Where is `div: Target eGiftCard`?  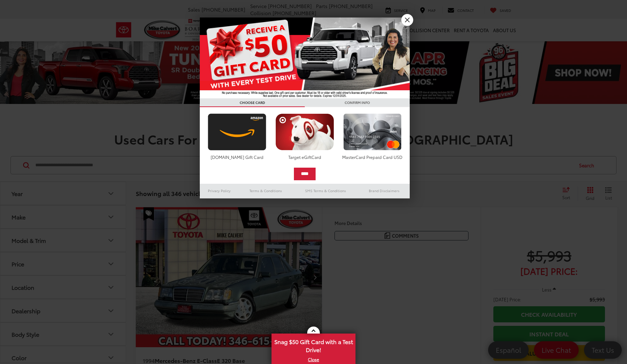 div: Target eGiftCard is located at coordinates (305, 157).